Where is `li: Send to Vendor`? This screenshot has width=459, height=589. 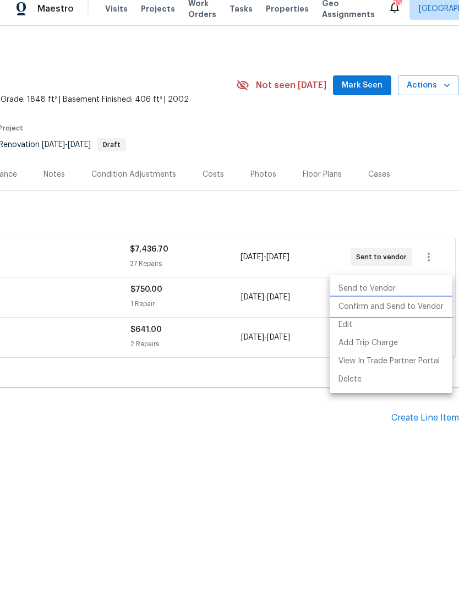
li: Send to Vendor is located at coordinates (391, 297).